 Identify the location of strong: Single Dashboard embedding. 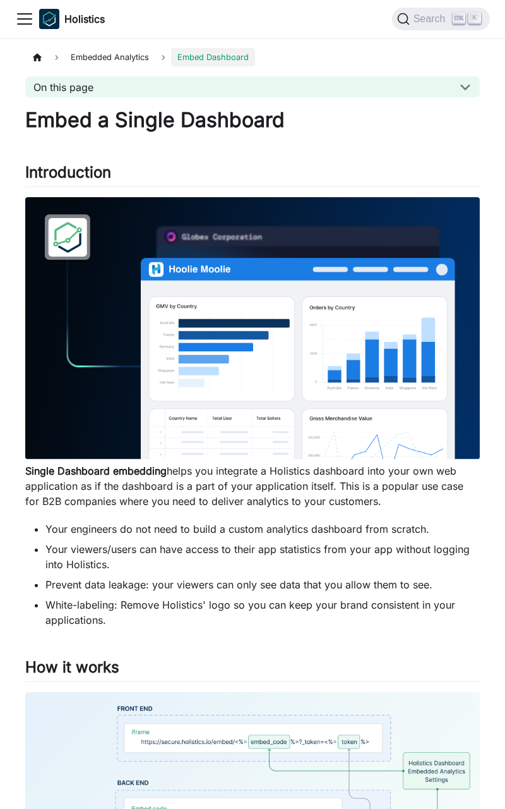
(96, 471).